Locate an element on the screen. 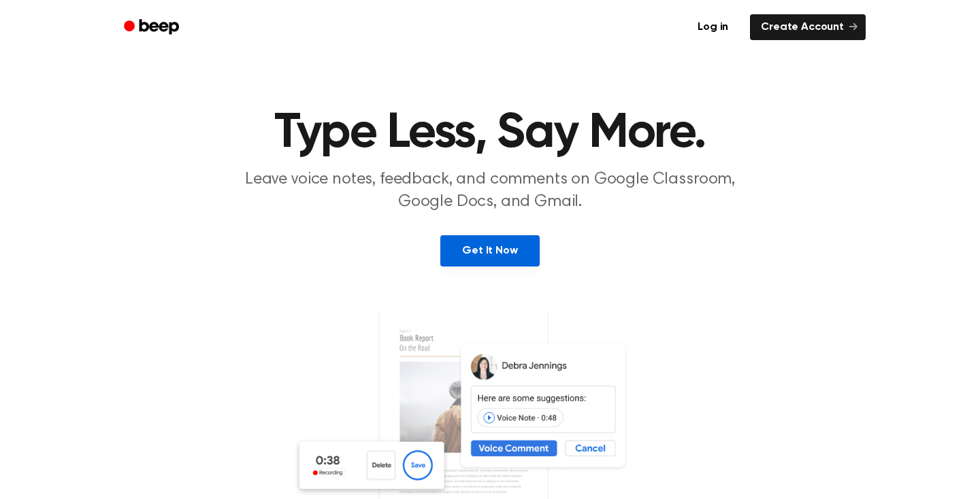  a: Log in is located at coordinates (712, 27).